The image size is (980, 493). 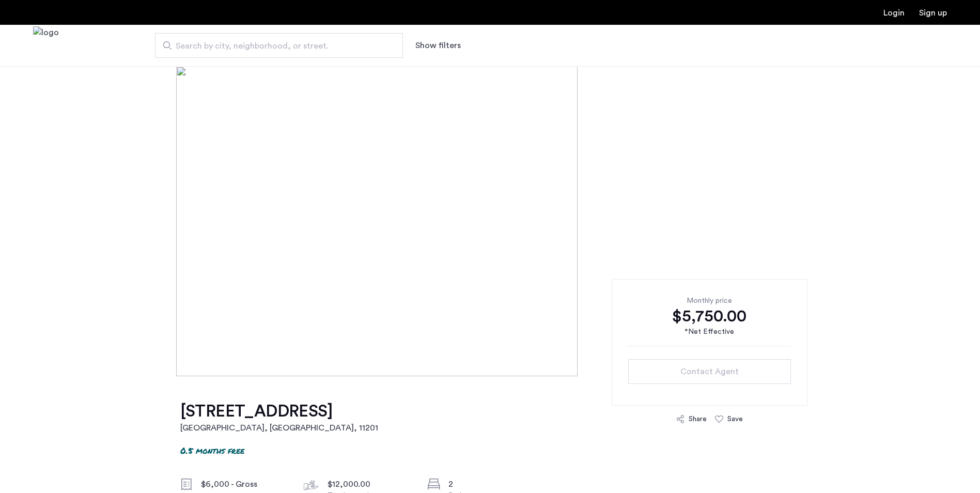 I want to click on div: Monthly price, so click(x=709, y=301).